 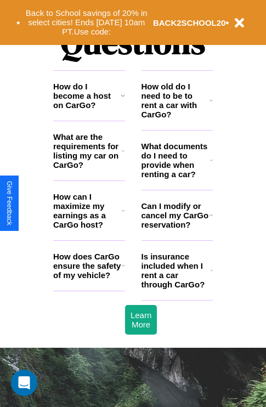 What do you see at coordinates (9, 203) in the screenshot?
I see `div: Give Feedback` at bounding box center [9, 203].